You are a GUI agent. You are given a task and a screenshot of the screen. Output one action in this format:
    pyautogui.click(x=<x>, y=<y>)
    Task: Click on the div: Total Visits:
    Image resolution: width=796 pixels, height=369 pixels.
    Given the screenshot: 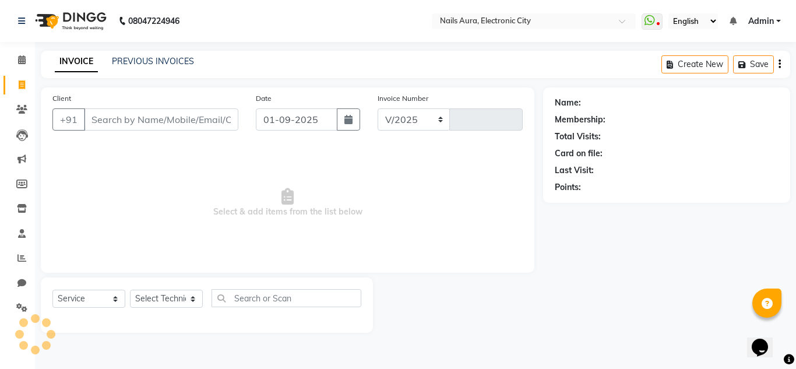 What is the action you would take?
    pyautogui.click(x=578, y=136)
    